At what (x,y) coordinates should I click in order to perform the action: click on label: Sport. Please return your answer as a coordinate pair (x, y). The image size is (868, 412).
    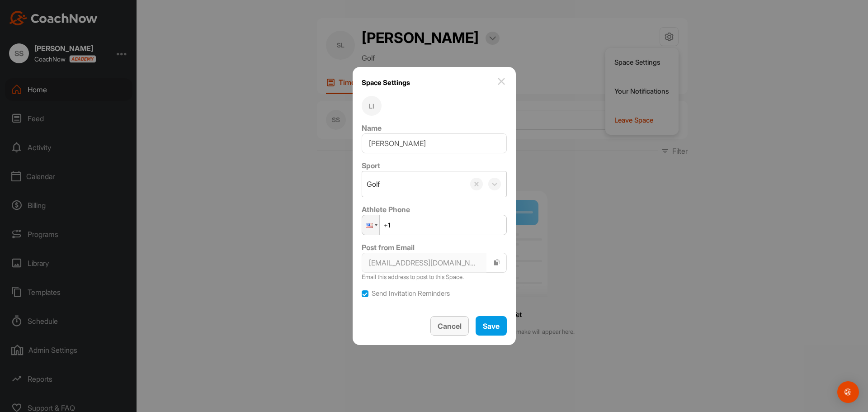
    Looking at the image, I should click on (370, 165).